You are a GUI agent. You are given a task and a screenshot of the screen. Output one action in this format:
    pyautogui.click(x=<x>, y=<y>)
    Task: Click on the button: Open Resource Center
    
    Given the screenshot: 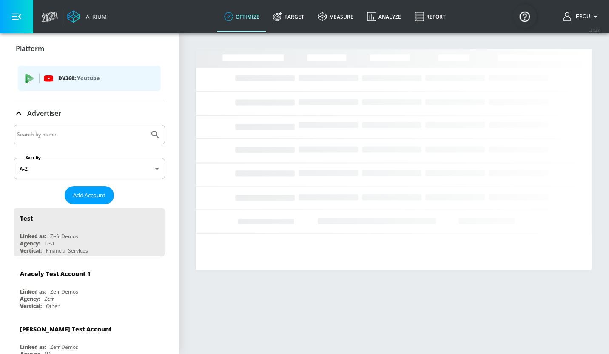 What is the action you would take?
    pyautogui.click(x=525, y=16)
    